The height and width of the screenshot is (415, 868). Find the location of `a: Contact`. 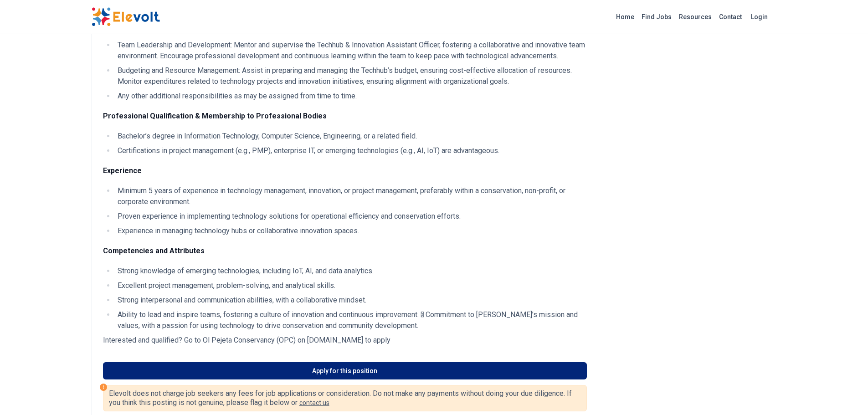

a: Contact is located at coordinates (730, 17).